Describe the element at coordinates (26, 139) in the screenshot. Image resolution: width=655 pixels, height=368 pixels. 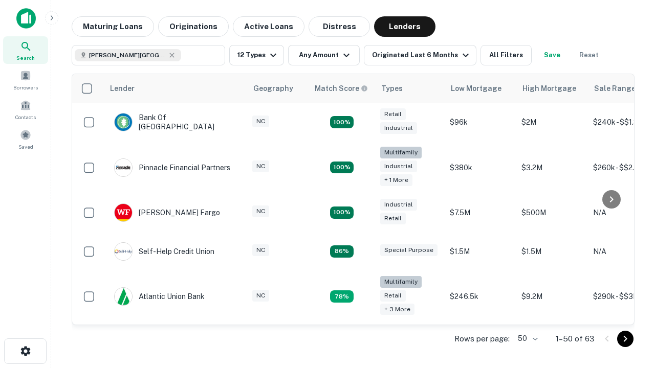
I see `a: Saved` at that location.